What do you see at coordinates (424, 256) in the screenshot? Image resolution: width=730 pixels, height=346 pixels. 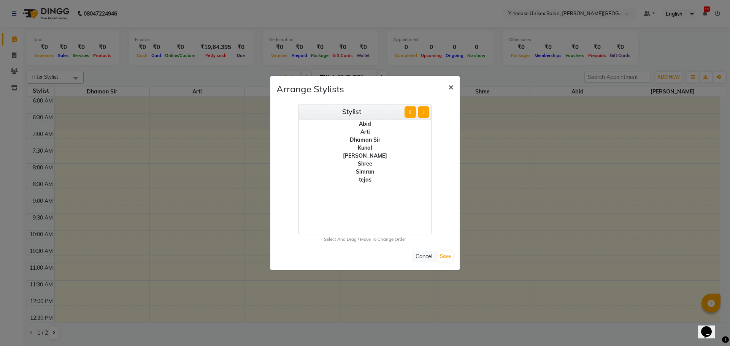 I see `button: Cancel` at bounding box center [424, 256].